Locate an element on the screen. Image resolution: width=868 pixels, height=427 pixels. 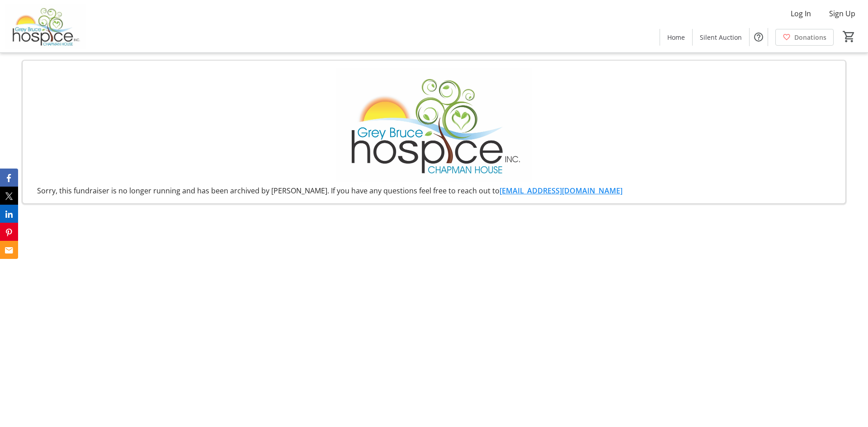
button: Sign Up is located at coordinates (843, 14).